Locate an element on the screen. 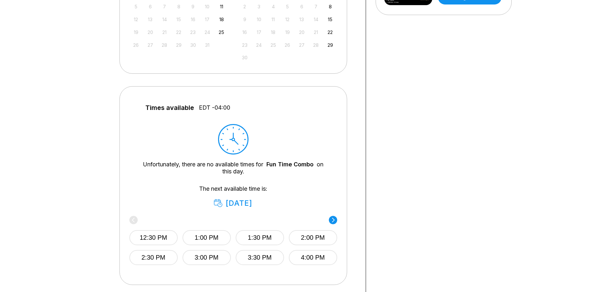 The image size is (610, 292). a: Fun Time Combo is located at coordinates (290, 164).